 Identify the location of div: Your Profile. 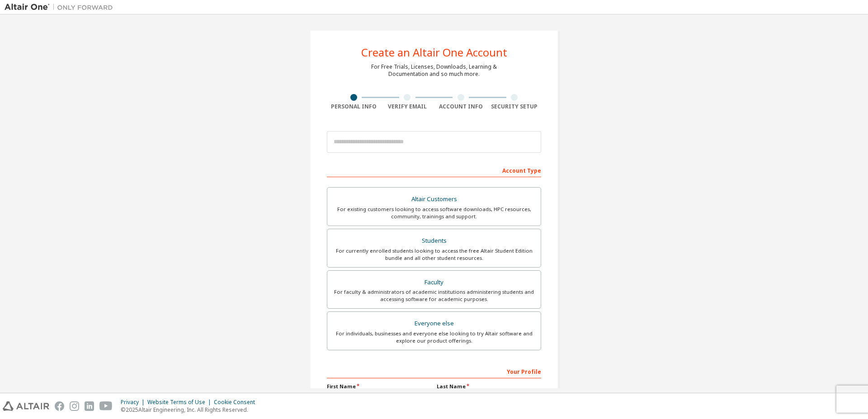
(434, 371).